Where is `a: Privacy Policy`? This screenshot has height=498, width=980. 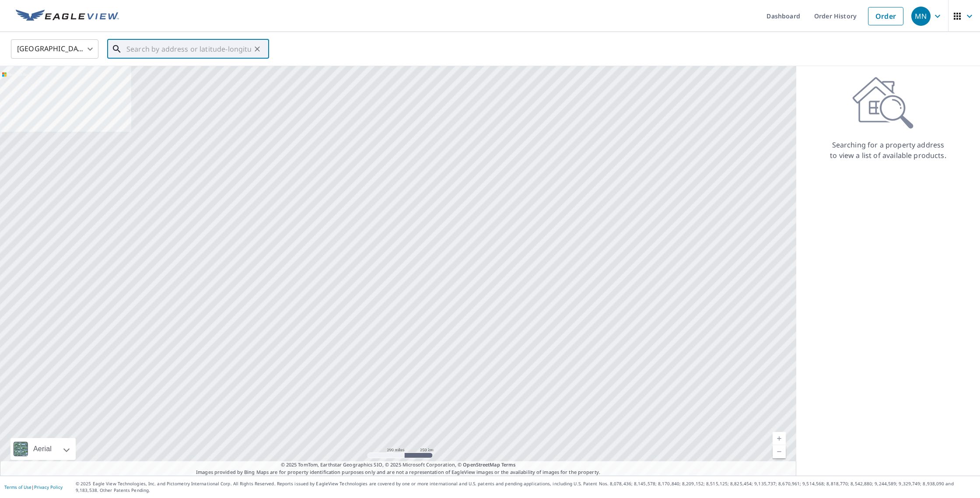 a: Privacy Policy is located at coordinates (48, 487).